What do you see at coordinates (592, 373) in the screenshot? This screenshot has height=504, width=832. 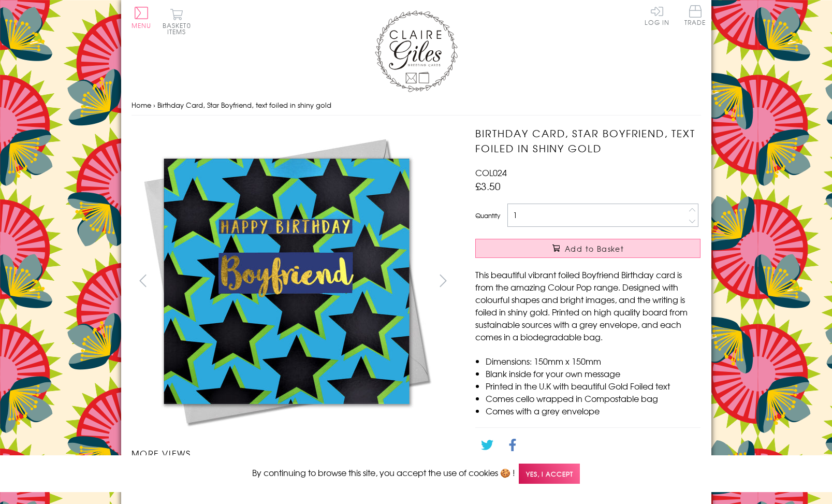 I see `li: Blank inside for your own message` at bounding box center [592, 373].